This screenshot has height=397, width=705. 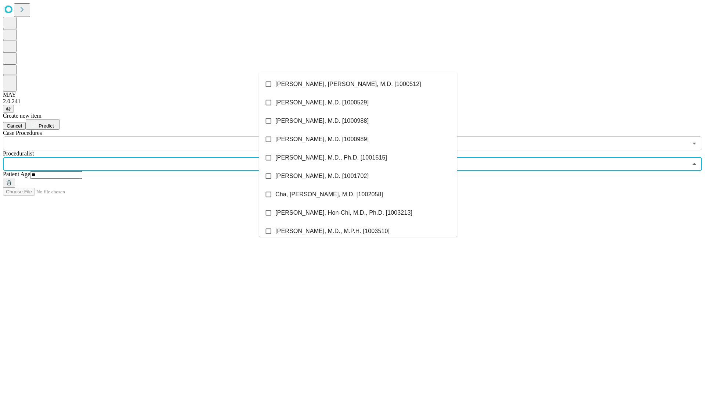 I want to click on span: Predict, so click(x=46, y=126).